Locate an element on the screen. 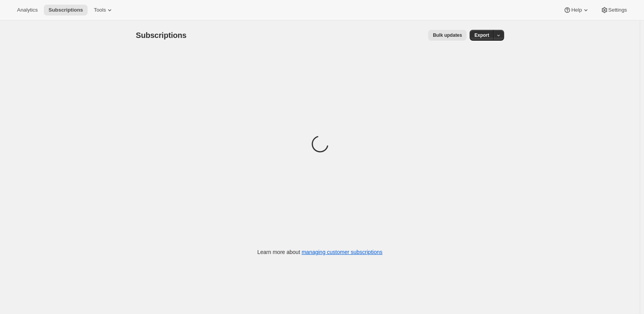 This screenshot has width=644, height=314. a: managing customer subscriptions is located at coordinates (341, 252).